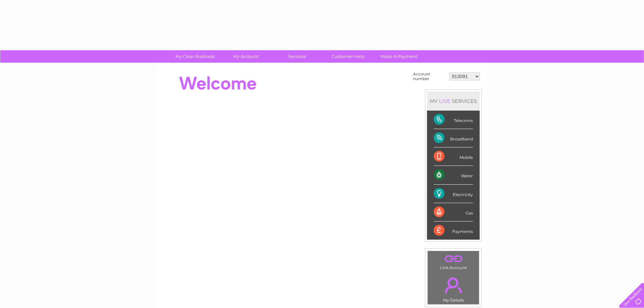 The width and height of the screenshot is (644, 308). What do you see at coordinates (348, 56) in the screenshot?
I see `a: Customer Help` at bounding box center [348, 56].